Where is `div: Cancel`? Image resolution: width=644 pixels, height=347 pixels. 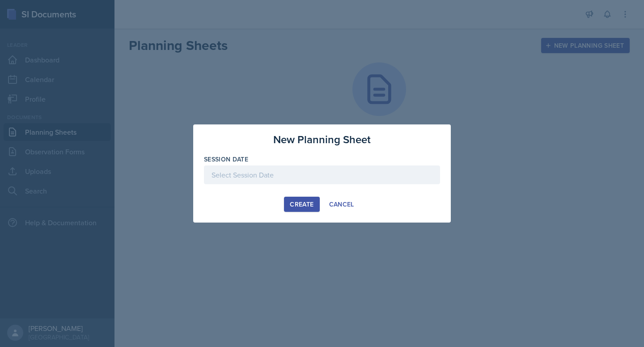 div: Cancel is located at coordinates (342, 204).